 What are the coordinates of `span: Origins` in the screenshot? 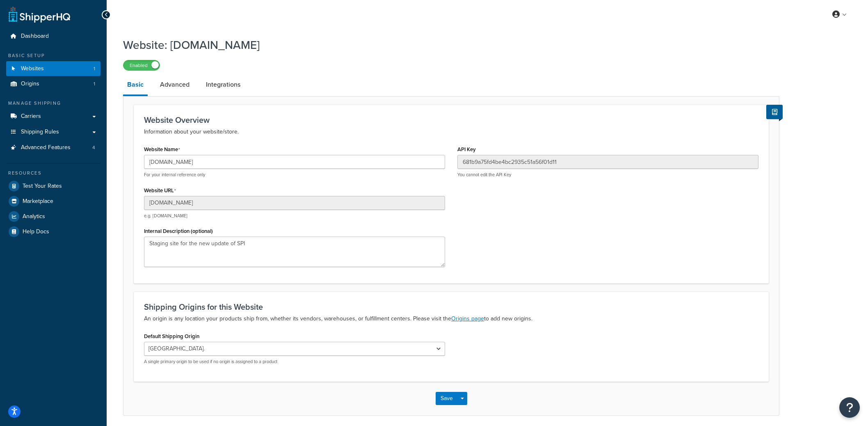 It's located at (30, 84).